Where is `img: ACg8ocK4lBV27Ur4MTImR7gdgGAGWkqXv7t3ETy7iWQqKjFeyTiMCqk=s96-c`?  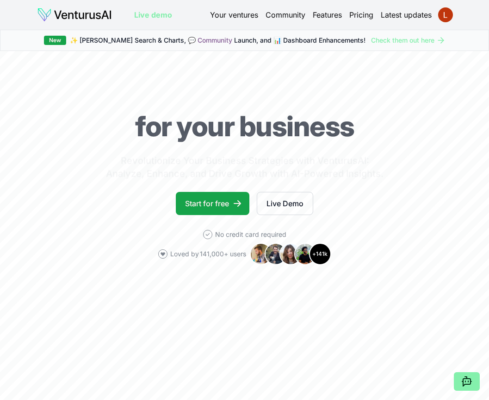 img: ACg8ocK4lBV27Ur4MTImR7gdgGAGWkqXv7t3ETy7iWQqKjFeyTiMCqk=s96-c is located at coordinates (446, 15).